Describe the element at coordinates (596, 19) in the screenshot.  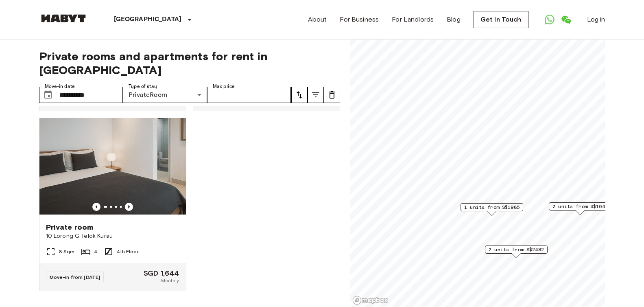
I see `a: Log in` at that location.